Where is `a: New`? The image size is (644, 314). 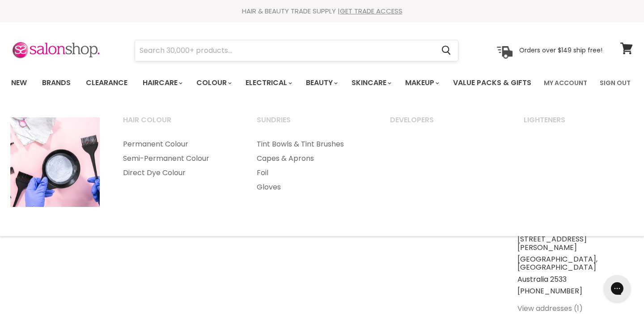 a: New is located at coordinates (19, 83).